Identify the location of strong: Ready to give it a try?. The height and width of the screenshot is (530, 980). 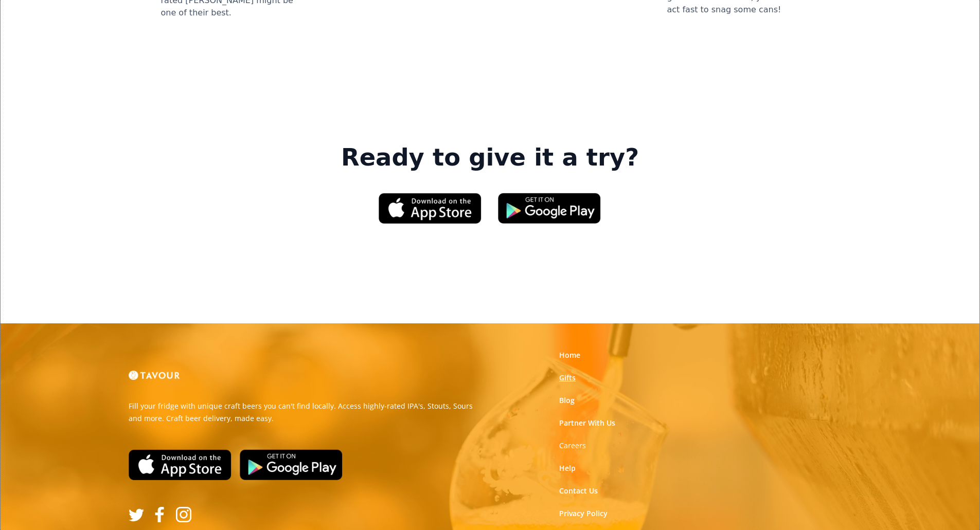
(490, 158).